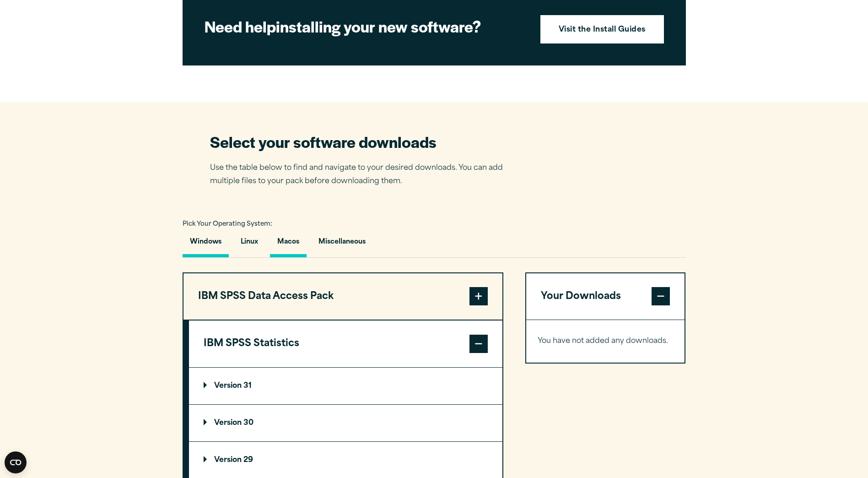 This screenshot has width=868, height=478. What do you see at coordinates (288, 244) in the screenshot?
I see `button: Macos` at bounding box center [288, 244].